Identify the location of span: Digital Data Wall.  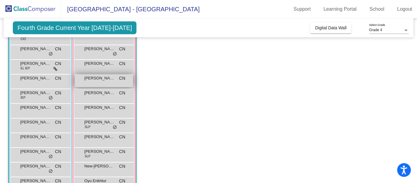
(330, 28).